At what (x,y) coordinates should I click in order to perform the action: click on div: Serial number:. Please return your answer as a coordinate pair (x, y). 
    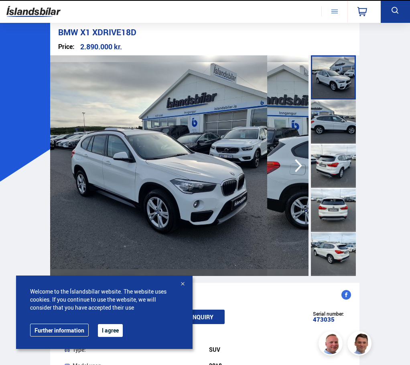
    Looking at the image, I should click on (328, 314).